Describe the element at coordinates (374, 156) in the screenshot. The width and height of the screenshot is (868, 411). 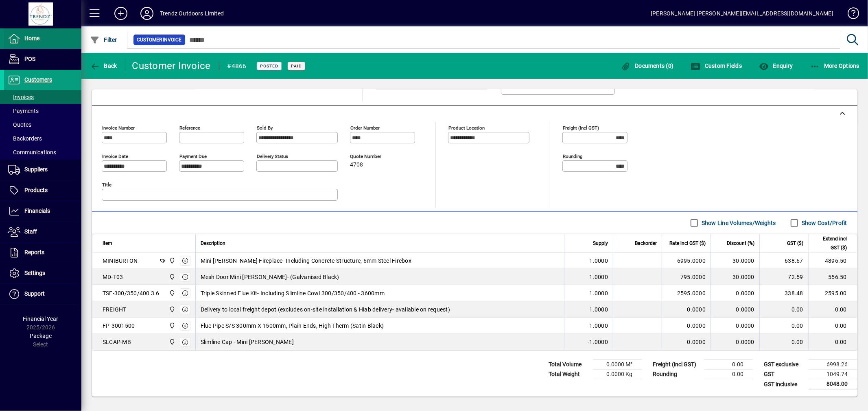
I see `span: Quote number` at that location.